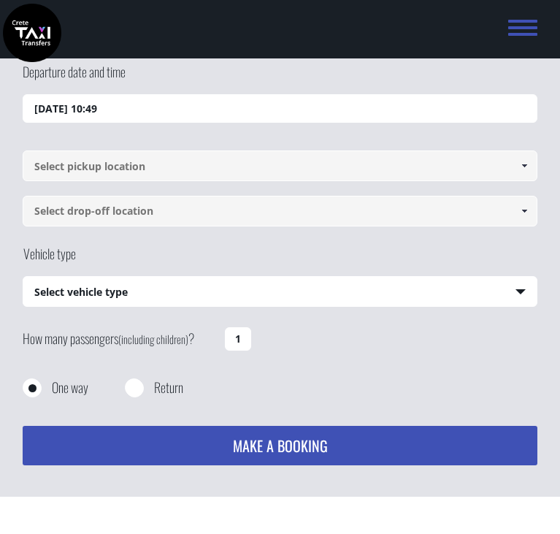  Describe the element at coordinates (169, 387) in the screenshot. I see `label: Return` at that location.